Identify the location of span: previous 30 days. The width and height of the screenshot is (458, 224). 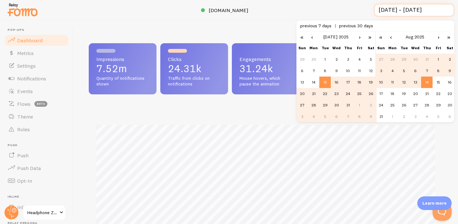
(356, 26).